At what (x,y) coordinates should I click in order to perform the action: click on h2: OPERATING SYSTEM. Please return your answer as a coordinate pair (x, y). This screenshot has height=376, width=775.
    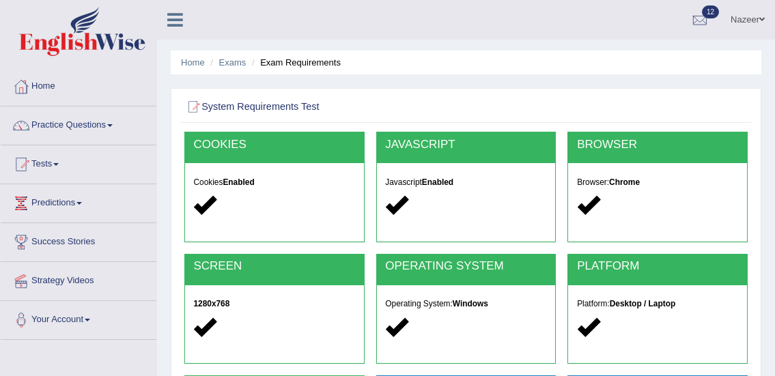
    Looking at the image, I should click on (466, 266).